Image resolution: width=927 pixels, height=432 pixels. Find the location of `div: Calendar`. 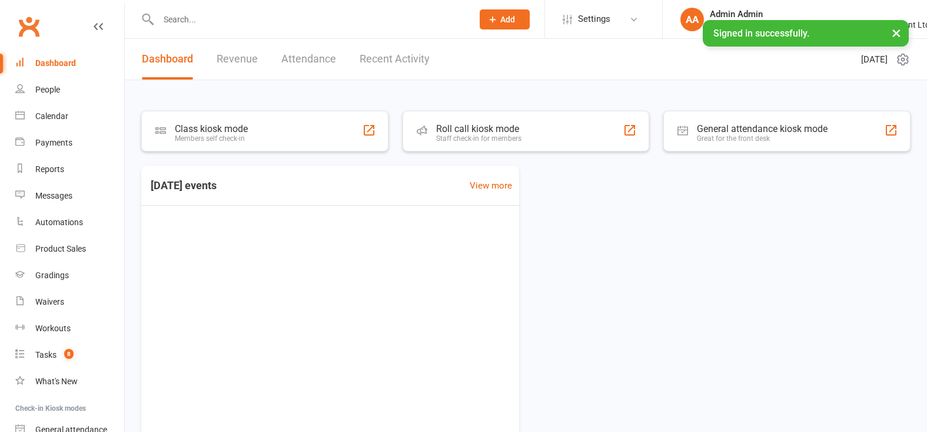

div: Calendar is located at coordinates (52, 116).